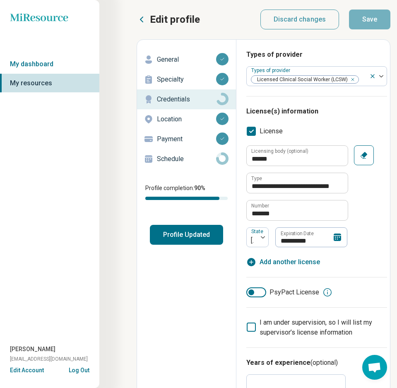 The width and height of the screenshot is (397, 388). I want to click on p: Location, so click(187, 119).